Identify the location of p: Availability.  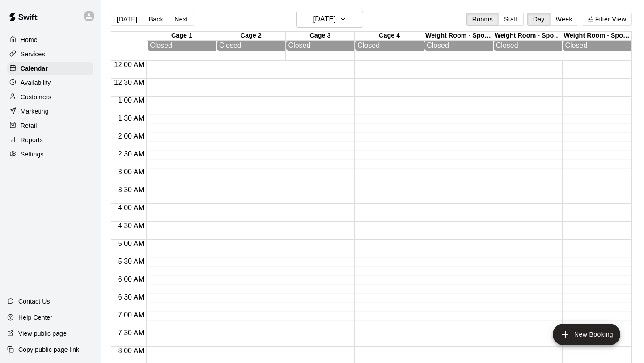
(36, 83).